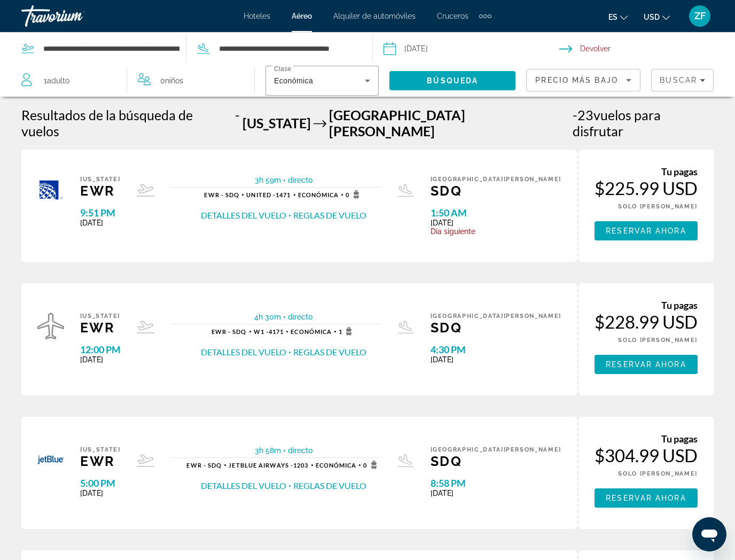  I want to click on span: Hoteles, so click(257, 16).